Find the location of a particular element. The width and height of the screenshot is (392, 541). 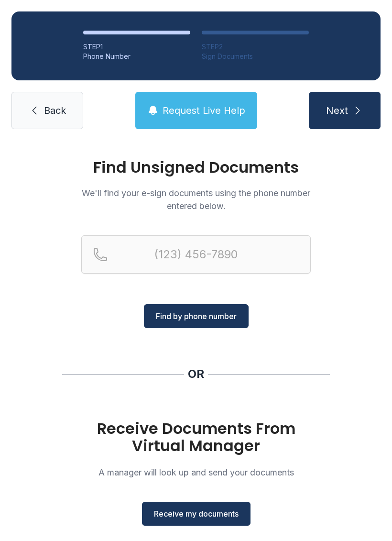

p: A manager will look up and send your documents is located at coordinates (196, 472).